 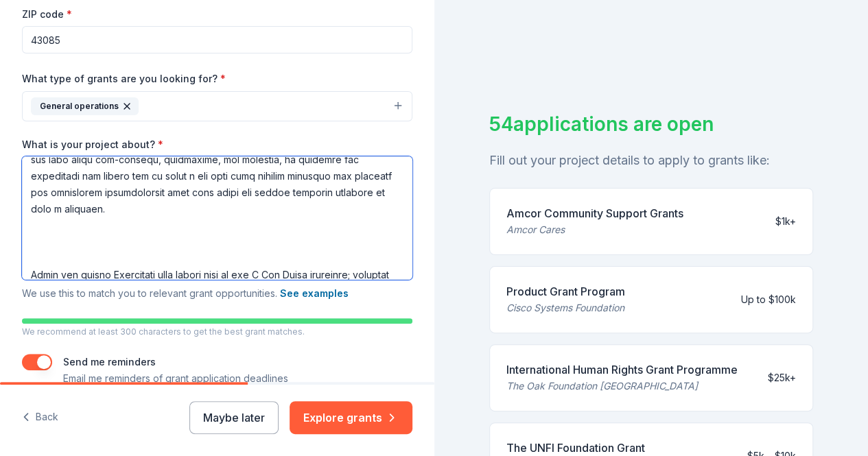 What do you see at coordinates (217, 106) in the screenshot?
I see `button: General operations` at bounding box center [217, 106].